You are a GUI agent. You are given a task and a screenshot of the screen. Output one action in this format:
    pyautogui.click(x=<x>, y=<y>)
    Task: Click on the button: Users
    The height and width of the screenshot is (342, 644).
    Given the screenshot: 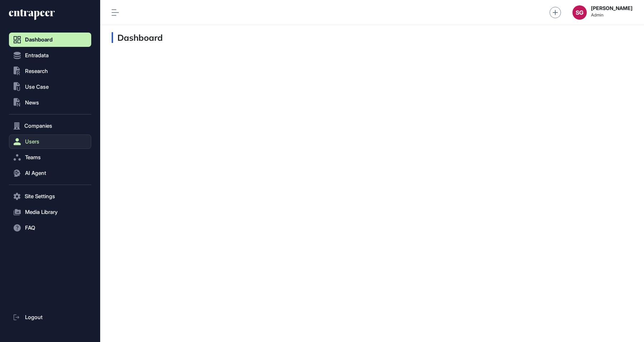 What is the action you would take?
    pyautogui.click(x=50, y=142)
    